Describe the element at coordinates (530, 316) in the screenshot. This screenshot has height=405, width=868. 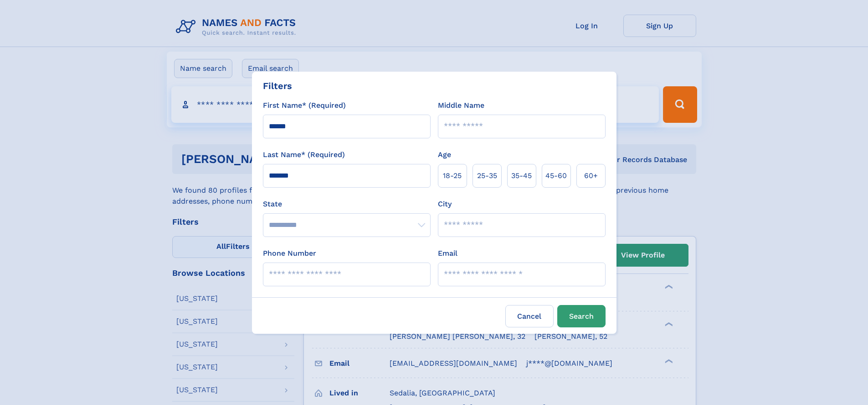
I see `label: Cancel` at that location.